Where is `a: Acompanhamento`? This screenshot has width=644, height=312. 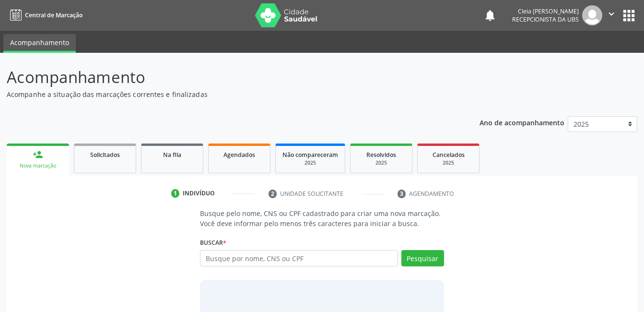 a: Acompanhamento is located at coordinates (39, 43).